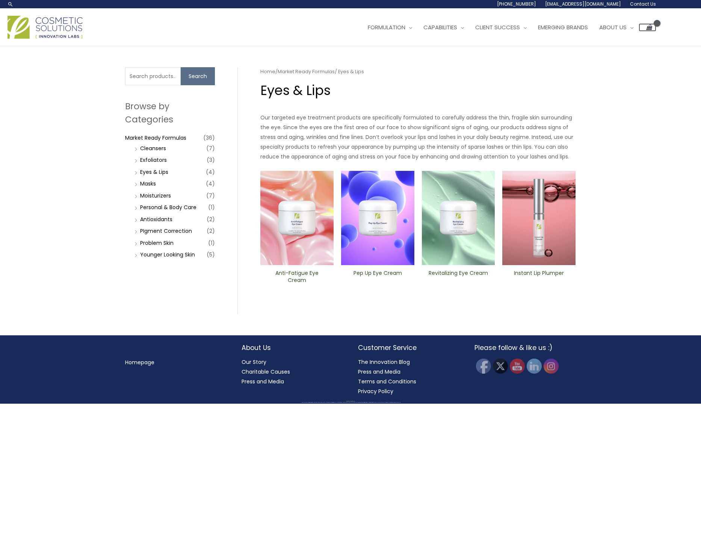 This screenshot has height=555, width=701. What do you see at coordinates (376, 391) in the screenshot?
I see `a: Privacy Policy` at bounding box center [376, 391].